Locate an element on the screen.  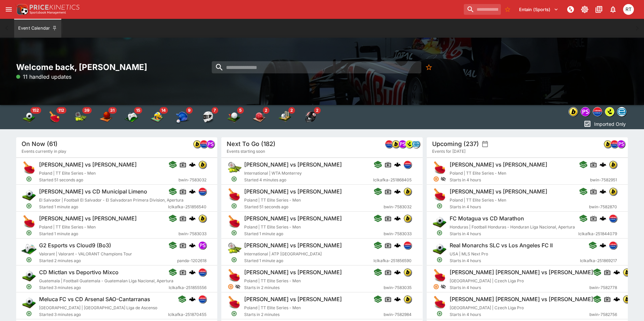
div: Handball is located at coordinates (259, 117).